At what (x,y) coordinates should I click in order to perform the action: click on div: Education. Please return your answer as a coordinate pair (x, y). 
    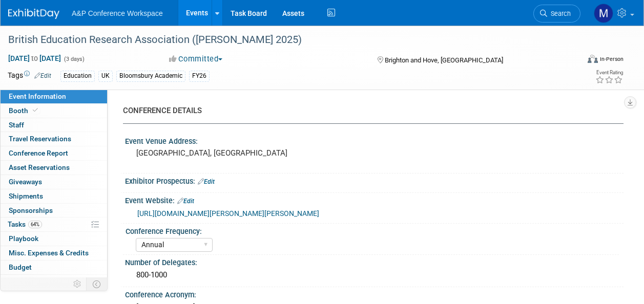
    Looking at the image, I should click on (77, 76).